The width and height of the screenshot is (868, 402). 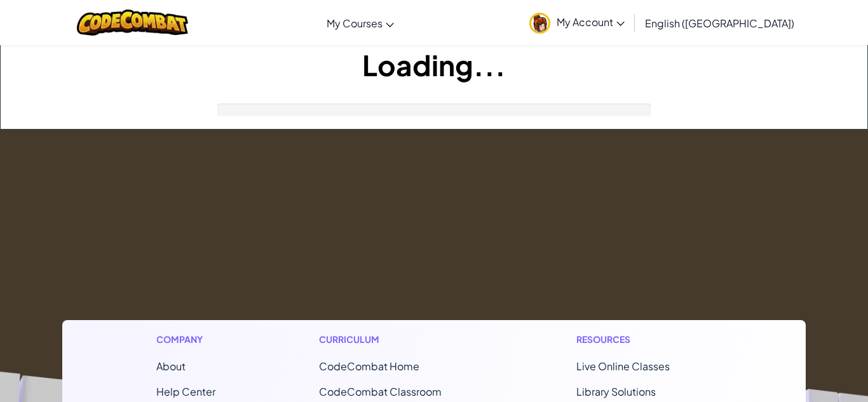 What do you see at coordinates (171, 366) in the screenshot?
I see `a: About` at bounding box center [171, 366].